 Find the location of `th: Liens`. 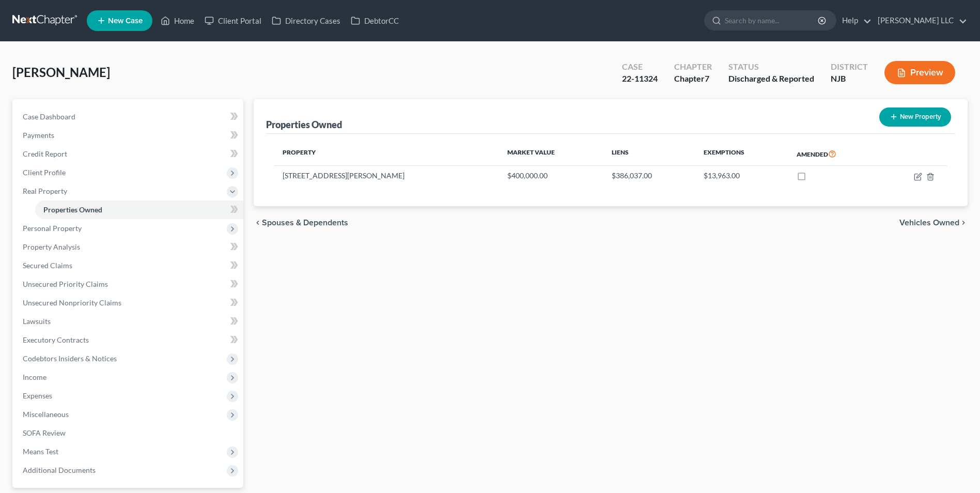

th: Liens is located at coordinates (649, 154).